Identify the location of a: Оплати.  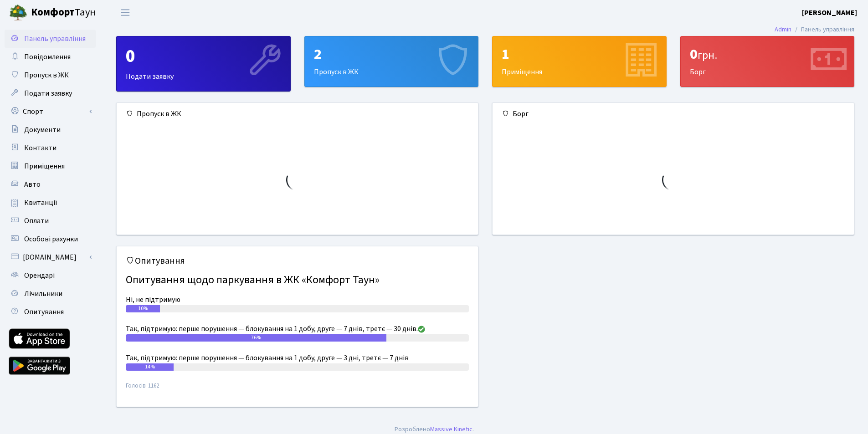
(50, 221).